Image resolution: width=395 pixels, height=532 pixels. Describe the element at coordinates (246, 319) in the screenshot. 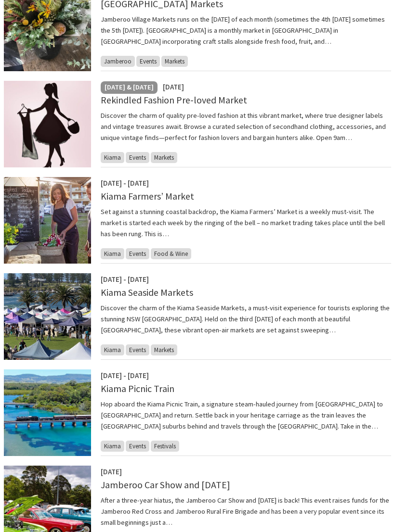

I see `p: Discover the charm of the Kiama Seaside Markets, a must-visit experience for tourists exploring t...` at that location.